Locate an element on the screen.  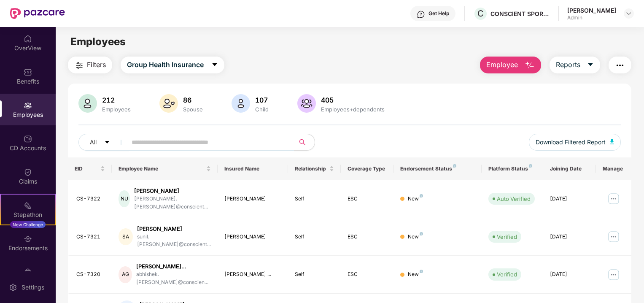
div: Spouse is located at coordinates (193, 109).